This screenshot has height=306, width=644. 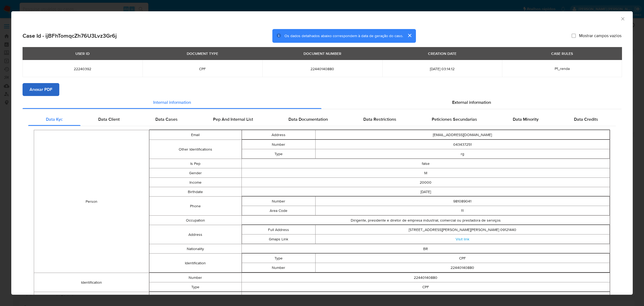 What do you see at coordinates (70, 36) in the screenshot?
I see `h2: Case Id - ijBFhTomqcZh76U3Lvz3Gr6j` at bounding box center [70, 36].